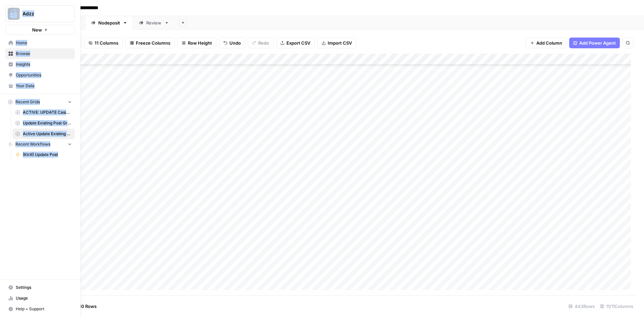 The width and height of the screenshot is (644, 317). Describe the element at coordinates (40, 14) in the screenshot. I see `button: Workspace: Adzz` at that location.